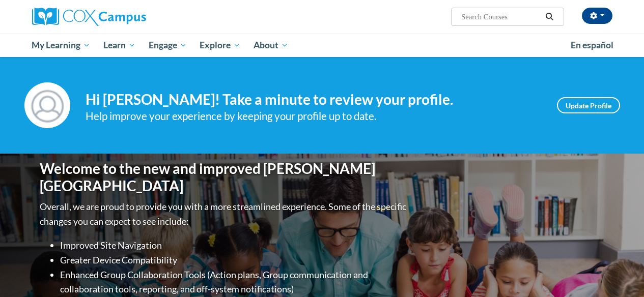  What do you see at coordinates (89, 17) in the screenshot?
I see `img: Cox Campus` at bounding box center [89, 17].